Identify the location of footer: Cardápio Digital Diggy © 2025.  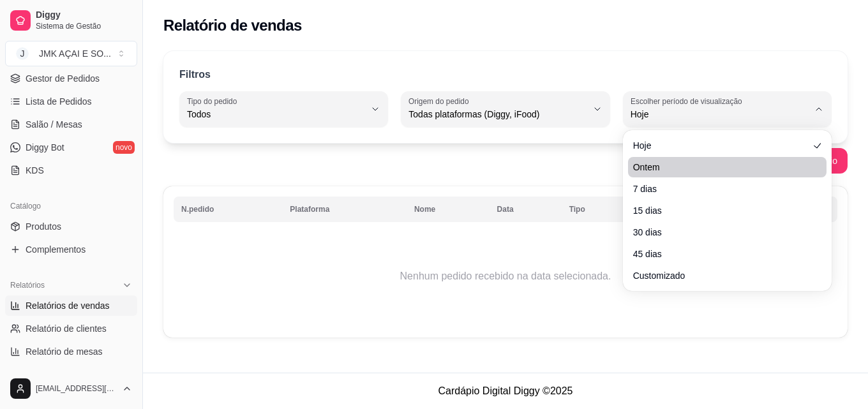
(506, 390).